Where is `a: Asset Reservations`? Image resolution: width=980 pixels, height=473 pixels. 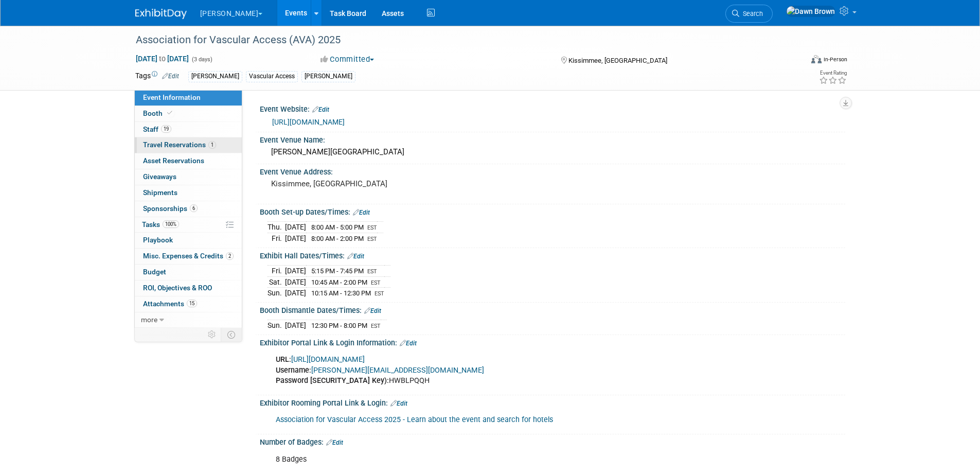 a: Asset Reservations is located at coordinates (188, 161).